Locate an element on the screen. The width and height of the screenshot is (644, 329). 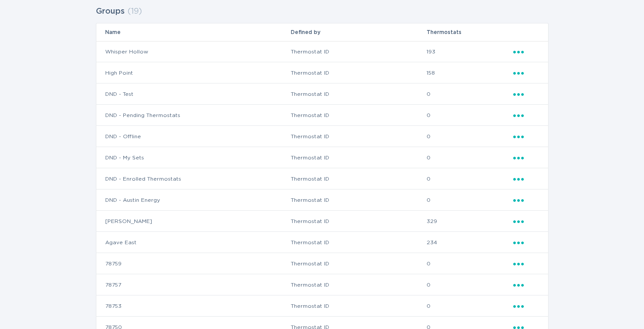
tr: 3124351f5c3d4c9295d2153e43e32fc4 is located at coordinates (322, 73).